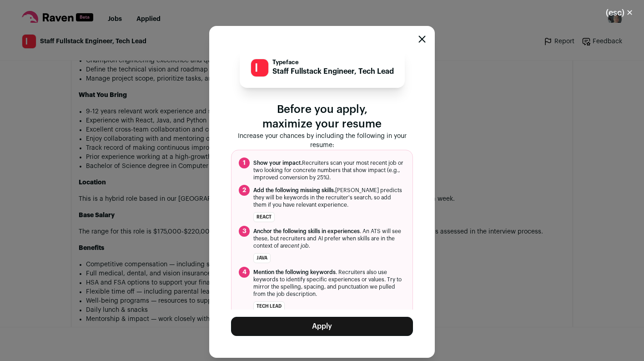 This screenshot has width=644, height=361. What do you see at coordinates (333, 63) in the screenshot?
I see `p: Typeface` at bounding box center [333, 63].